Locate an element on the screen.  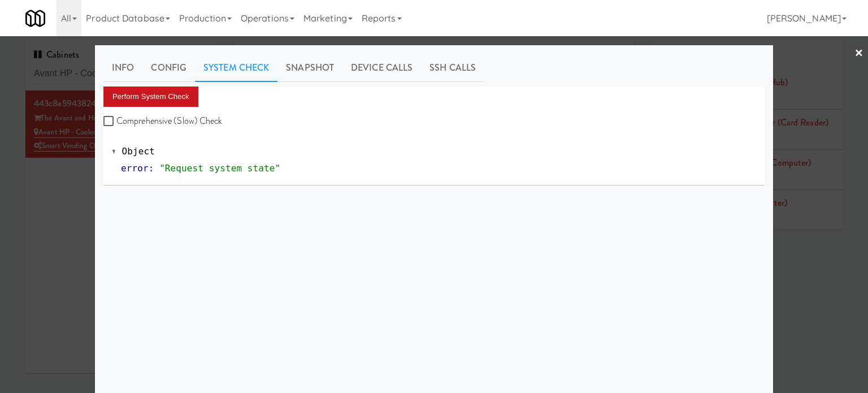
span: "Request system state" is located at coordinates (220, 168).